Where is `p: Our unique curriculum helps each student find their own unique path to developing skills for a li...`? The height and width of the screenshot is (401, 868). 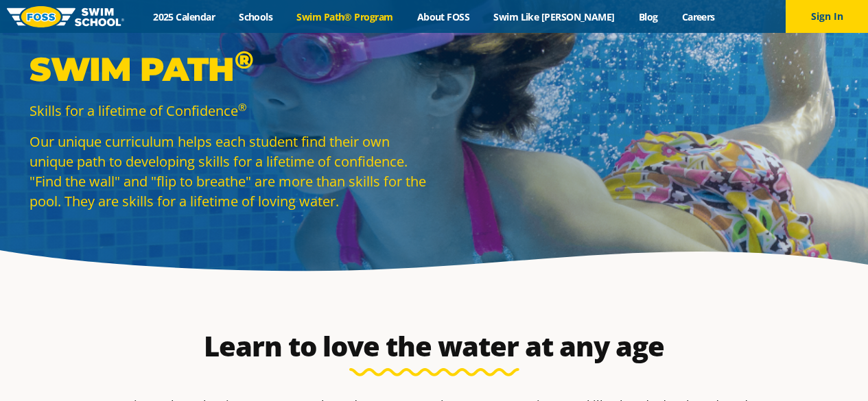
p: Our unique curriculum helps each student find their own unique path to developing skills for a li... is located at coordinates (228, 171).